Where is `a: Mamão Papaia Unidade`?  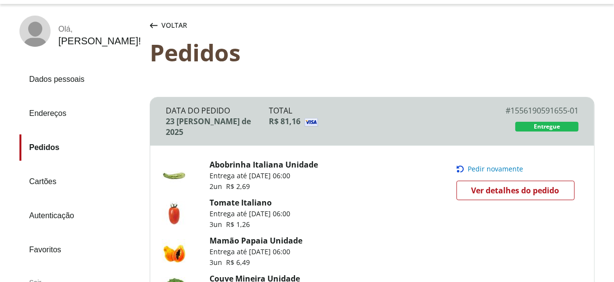
a: Mamão Papaia Unidade is located at coordinates (256, 240).